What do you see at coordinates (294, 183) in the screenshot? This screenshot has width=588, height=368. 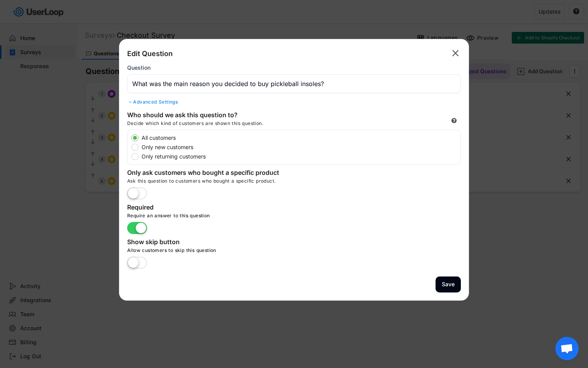 I see `div: Ask this question to customers who bought a specific product.` at bounding box center [294, 183].